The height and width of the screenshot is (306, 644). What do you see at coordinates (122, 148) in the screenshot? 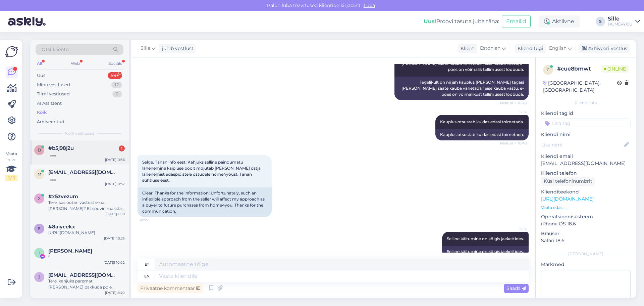
I see `div: 1` at bounding box center [122, 148].